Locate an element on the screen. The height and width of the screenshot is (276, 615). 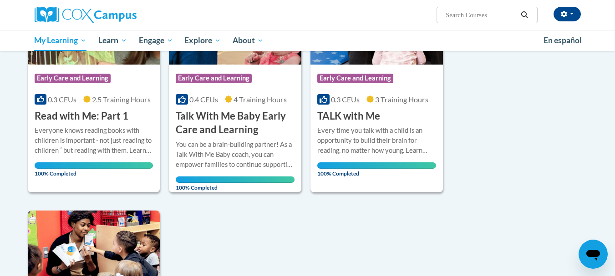
a: About is located at coordinates (248, 41).